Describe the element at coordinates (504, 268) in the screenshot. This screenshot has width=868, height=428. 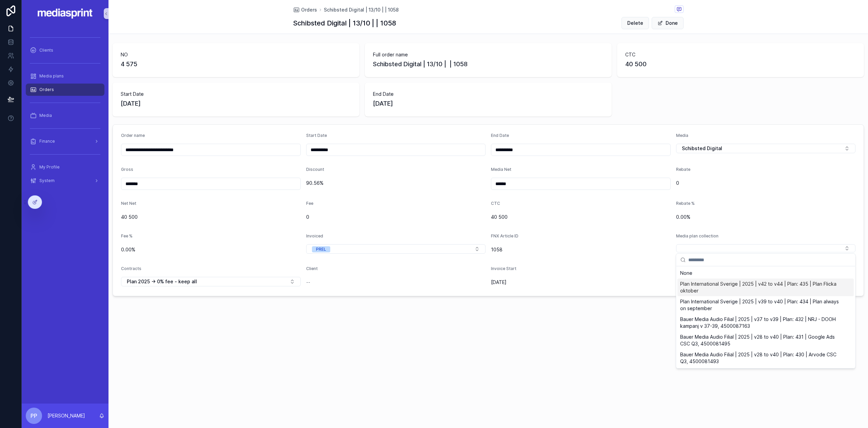
I see `span: Invoice Start` at that location.